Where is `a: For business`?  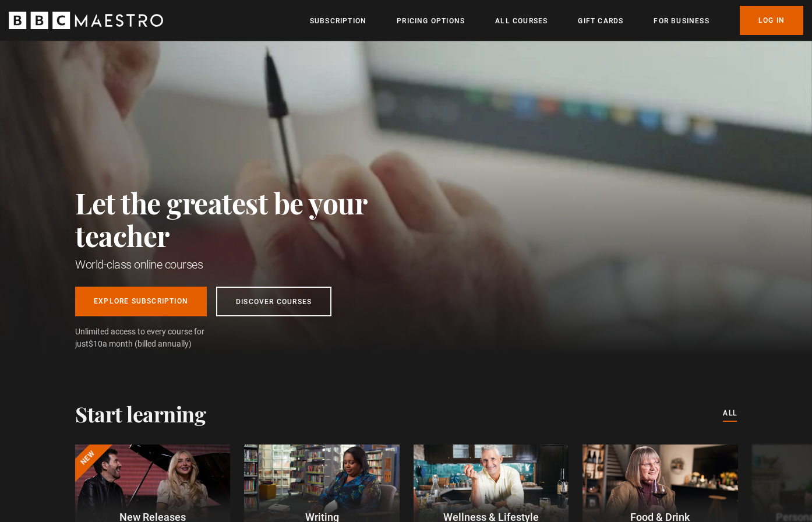 a: For business is located at coordinates (681, 21).